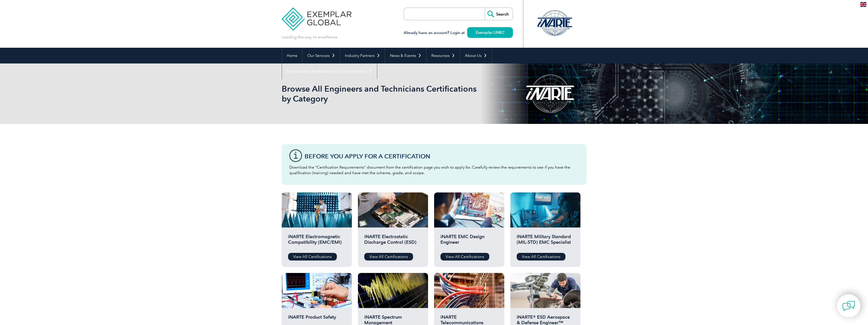  I want to click on img: en, so click(863, 5).